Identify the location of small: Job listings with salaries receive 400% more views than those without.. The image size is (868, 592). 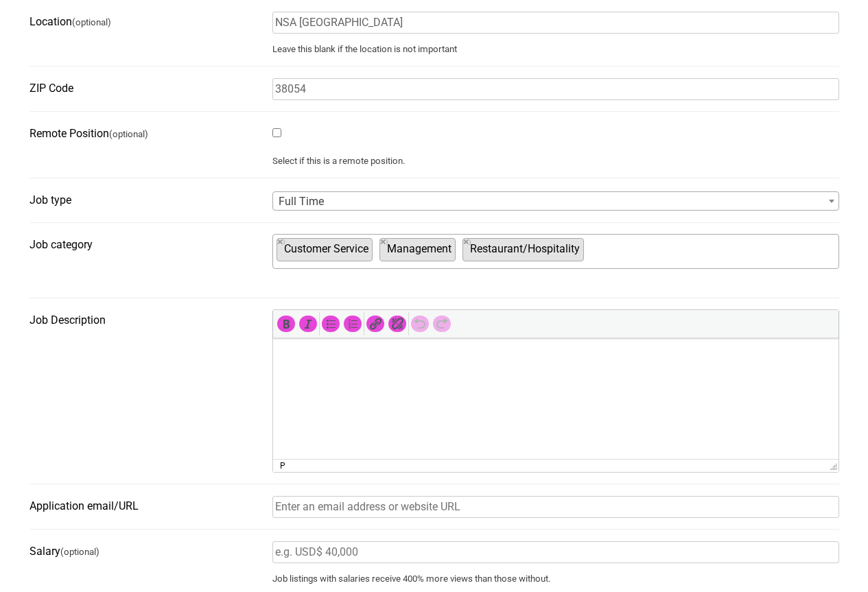
(556, 579).